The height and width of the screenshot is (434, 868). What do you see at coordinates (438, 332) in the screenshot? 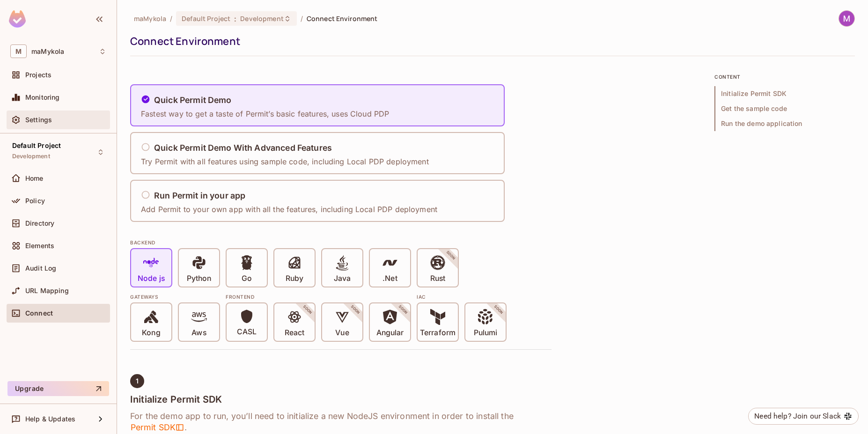
I see `p: Terraform` at bounding box center [438, 332].